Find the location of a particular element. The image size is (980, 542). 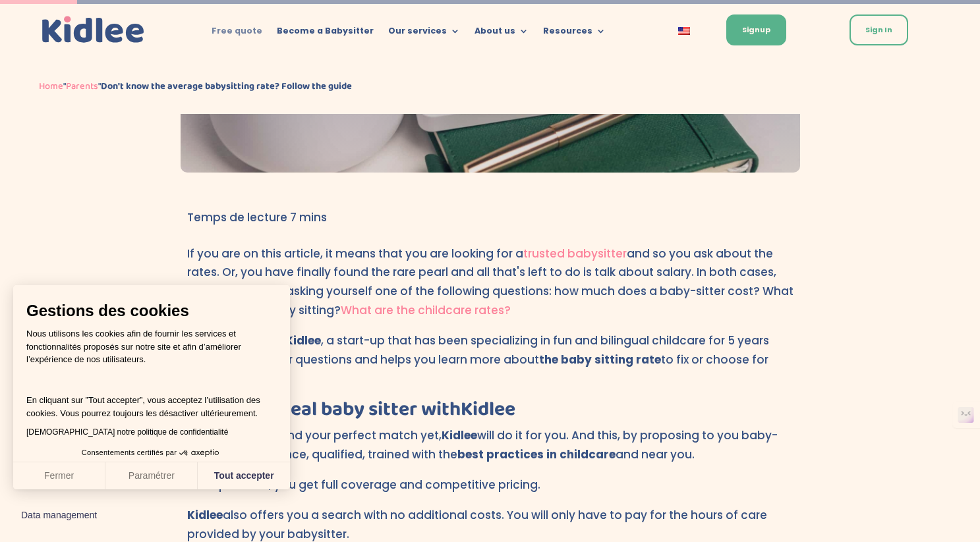

p: En cliquant sur ”Tout accepter”, vous acceptez l’utilisation des cookies. Vous pourrez toujours l... is located at coordinates (151, 400).